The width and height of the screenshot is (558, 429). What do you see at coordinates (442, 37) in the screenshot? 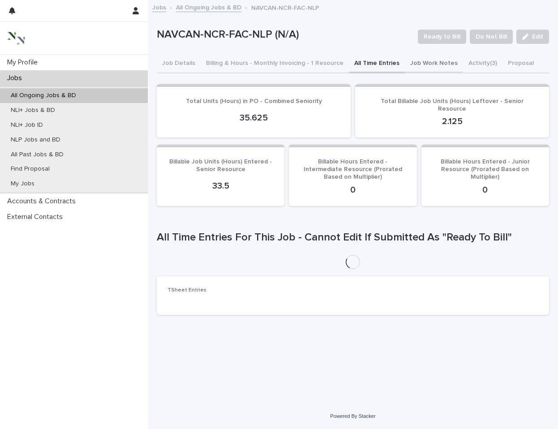
I see `button: Ready to Bill` at bounding box center [442, 37].